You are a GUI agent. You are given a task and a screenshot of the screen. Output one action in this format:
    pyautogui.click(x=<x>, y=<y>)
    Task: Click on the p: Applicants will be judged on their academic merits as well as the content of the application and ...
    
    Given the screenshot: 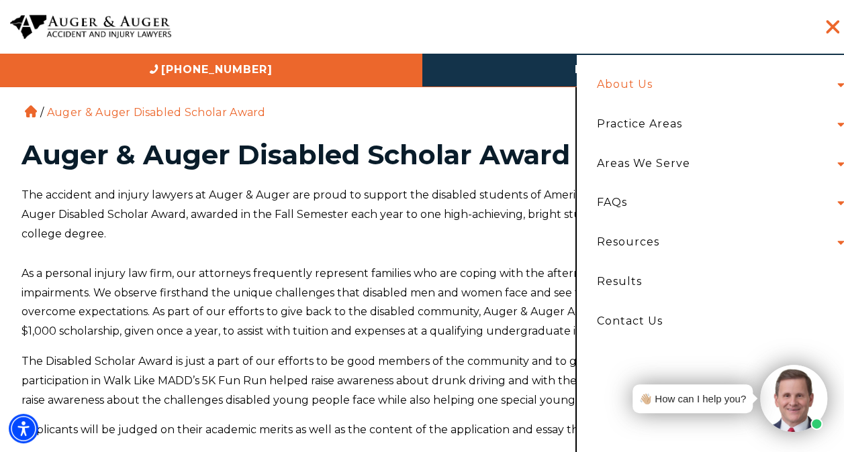 What is the action you would take?
    pyautogui.click(x=422, y=430)
    